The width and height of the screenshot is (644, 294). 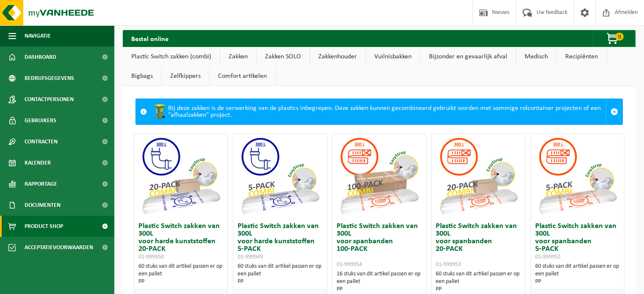 What do you see at coordinates (38, 36) in the screenshot?
I see `span: Navigatie` at bounding box center [38, 36].